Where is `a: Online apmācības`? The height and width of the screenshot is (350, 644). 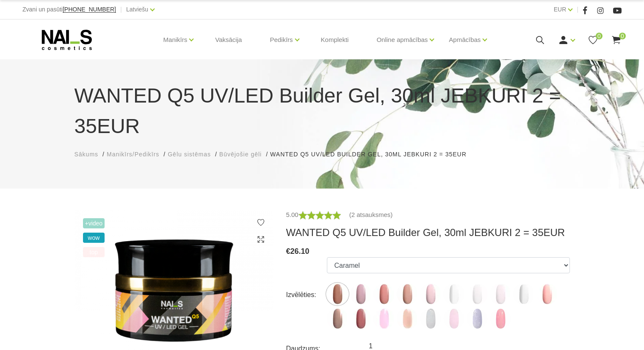
a: Online apmācības is located at coordinates (402, 40).